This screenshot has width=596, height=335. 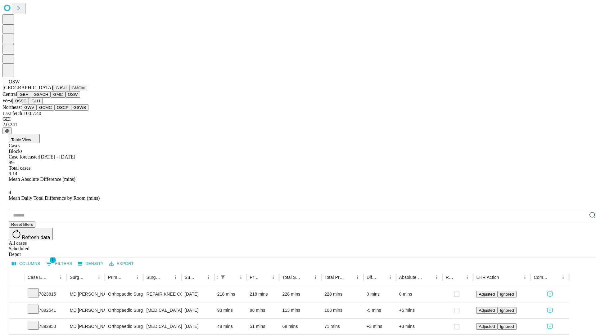 What do you see at coordinates (380, 311) in the screenshot?
I see `div: -5 mins` at bounding box center [380, 311].